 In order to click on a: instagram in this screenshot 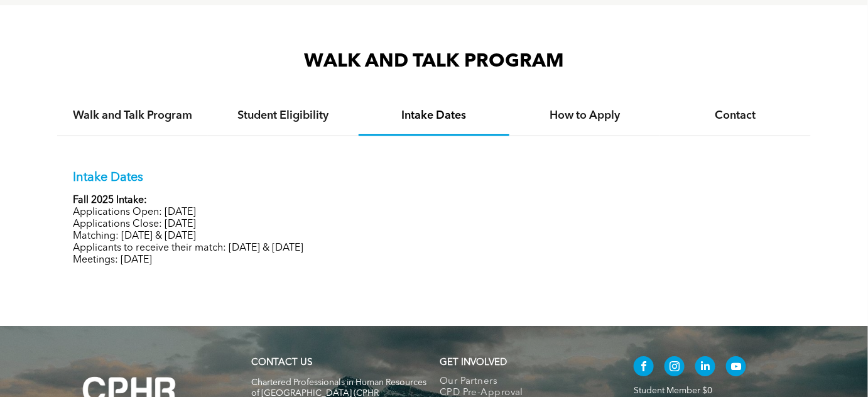, I will do `click(675, 368)`.